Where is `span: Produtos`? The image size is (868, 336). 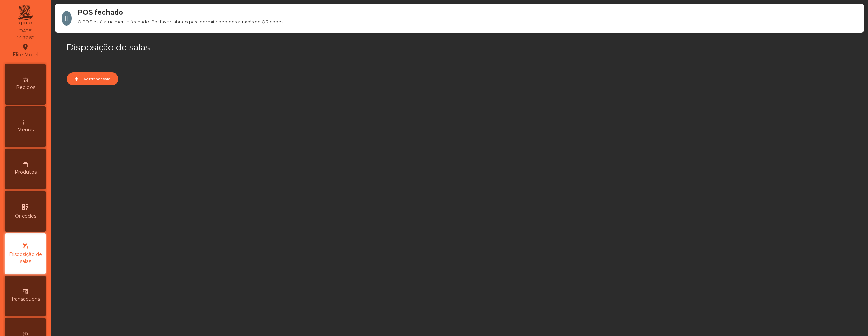 span: Produtos is located at coordinates (25, 172).